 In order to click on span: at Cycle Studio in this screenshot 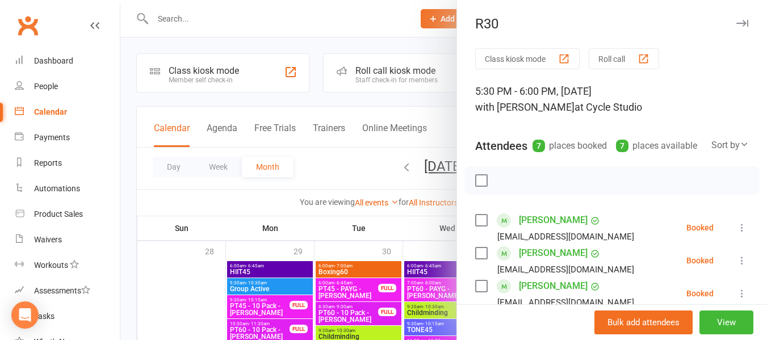, I will do `click(608, 107)`.